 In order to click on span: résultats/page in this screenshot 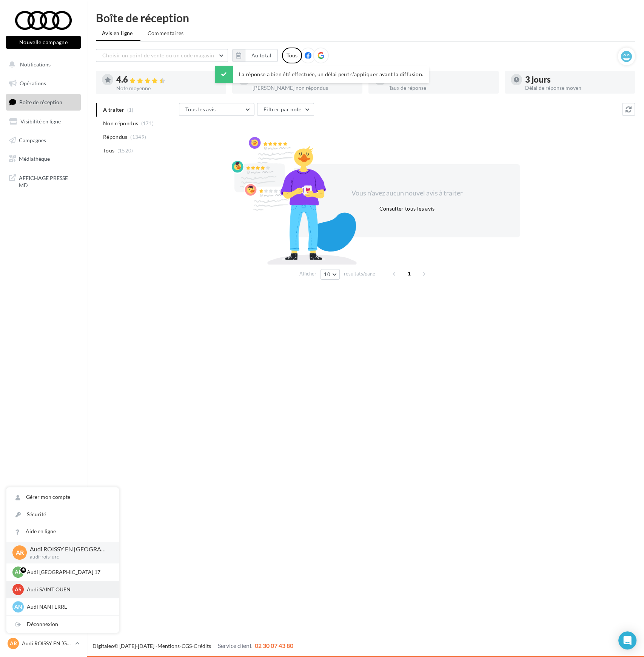, I will do `click(359, 274)`.